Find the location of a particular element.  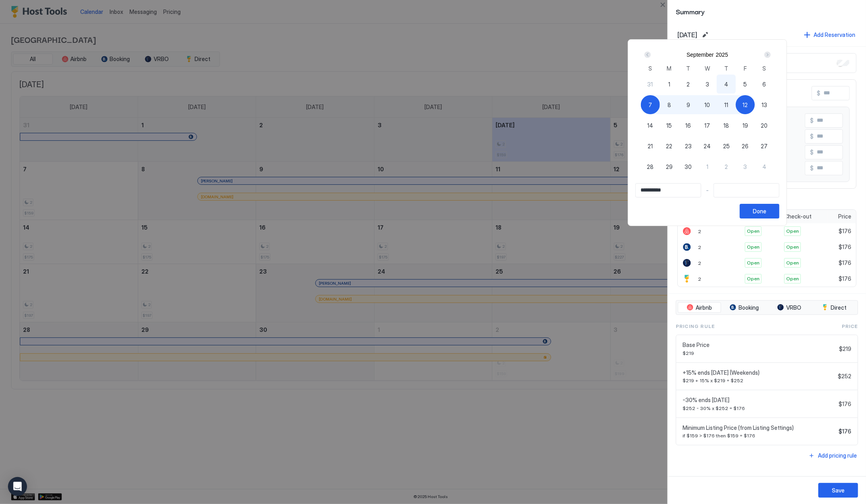

span: 24 is located at coordinates (707, 146).